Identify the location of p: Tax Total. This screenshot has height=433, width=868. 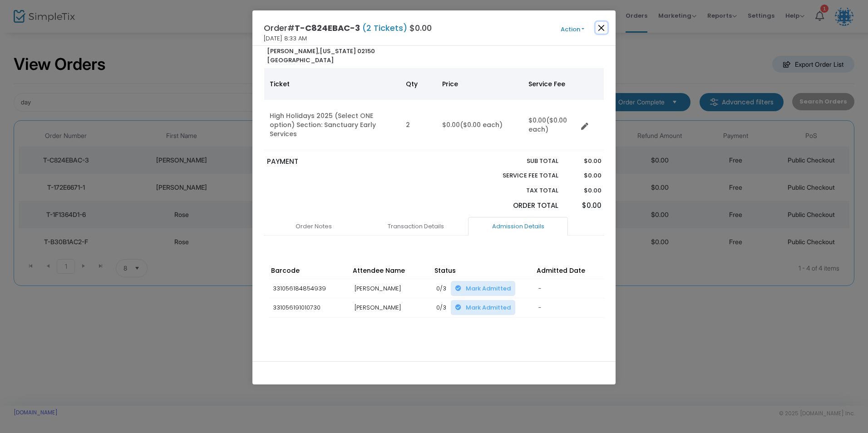
(520, 191).